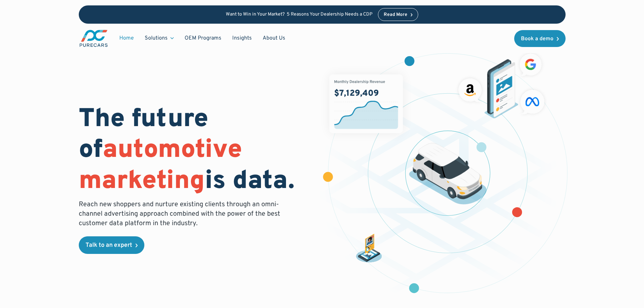 The height and width of the screenshot is (308, 644). Describe the element at coordinates (126, 38) in the screenshot. I see `a: Home` at that location.